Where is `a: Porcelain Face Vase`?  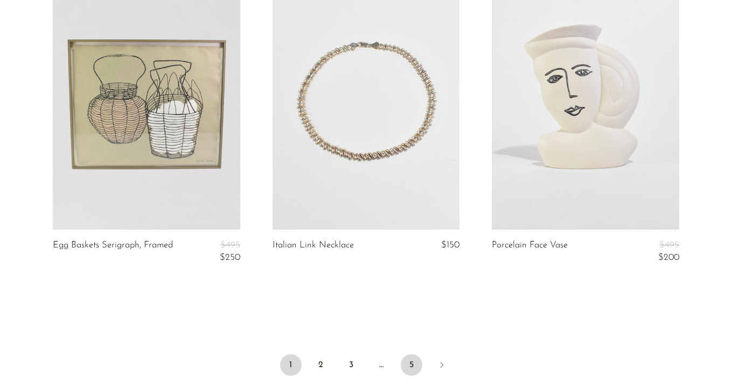
a: Porcelain Face Vase is located at coordinates (529, 251).